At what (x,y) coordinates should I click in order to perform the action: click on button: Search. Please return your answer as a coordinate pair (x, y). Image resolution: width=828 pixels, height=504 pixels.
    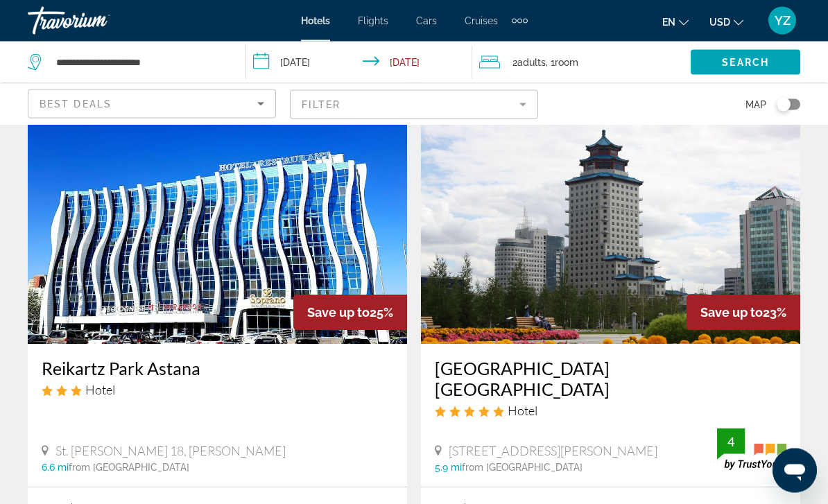
    Looking at the image, I should click on (745, 63).